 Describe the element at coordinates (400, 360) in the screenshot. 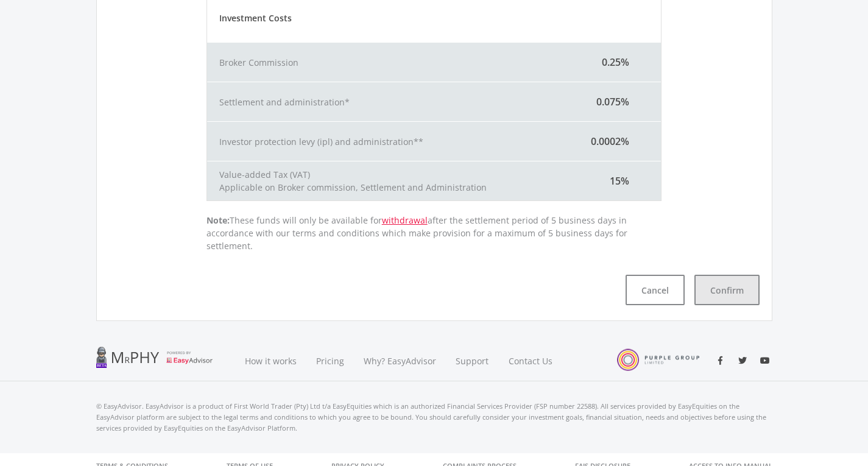

I see `a: Why? EasyAdvisor` at that location.